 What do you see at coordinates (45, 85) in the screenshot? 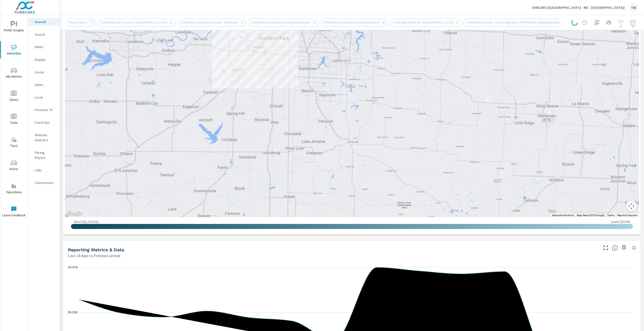
I see `p: Video` at bounding box center [45, 85].